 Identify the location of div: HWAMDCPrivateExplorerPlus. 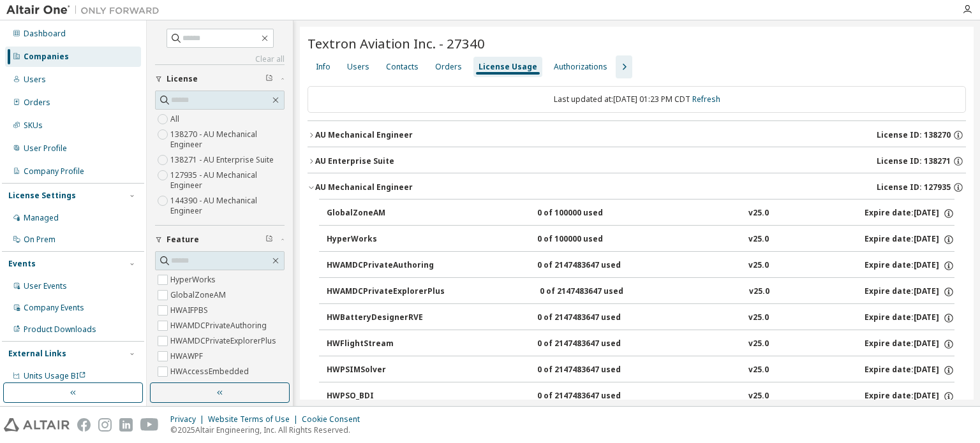
(385, 292).